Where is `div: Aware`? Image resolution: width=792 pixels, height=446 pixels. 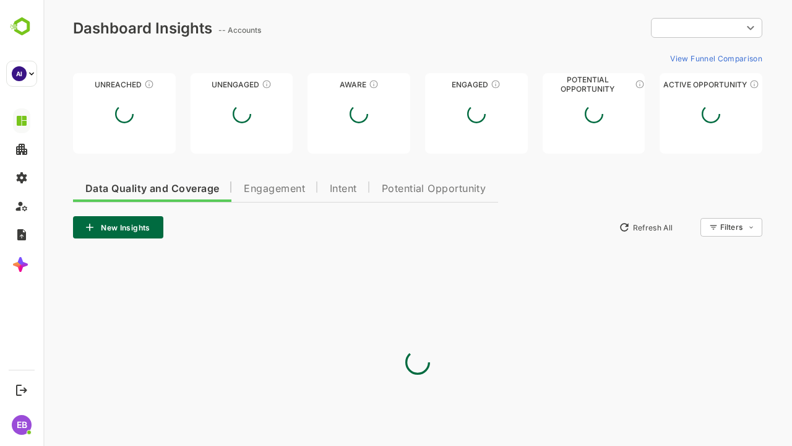
div: Aware is located at coordinates (316, 84).